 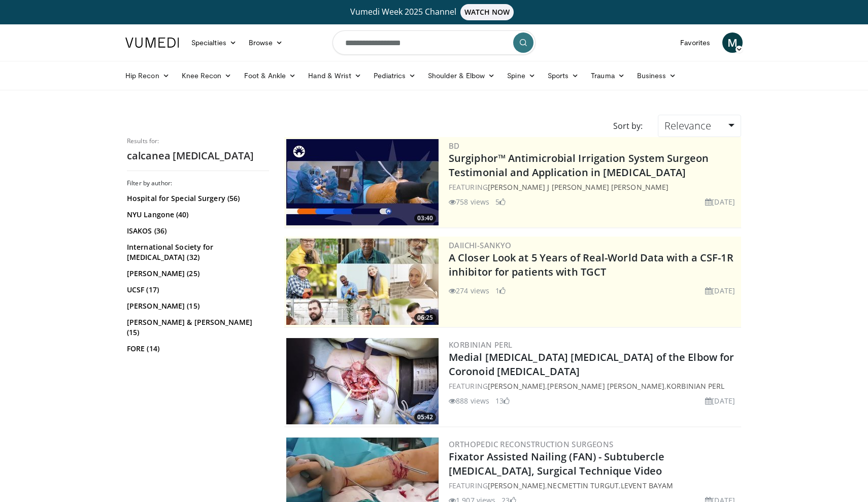 I want to click on span: 06:25, so click(x=425, y=318).